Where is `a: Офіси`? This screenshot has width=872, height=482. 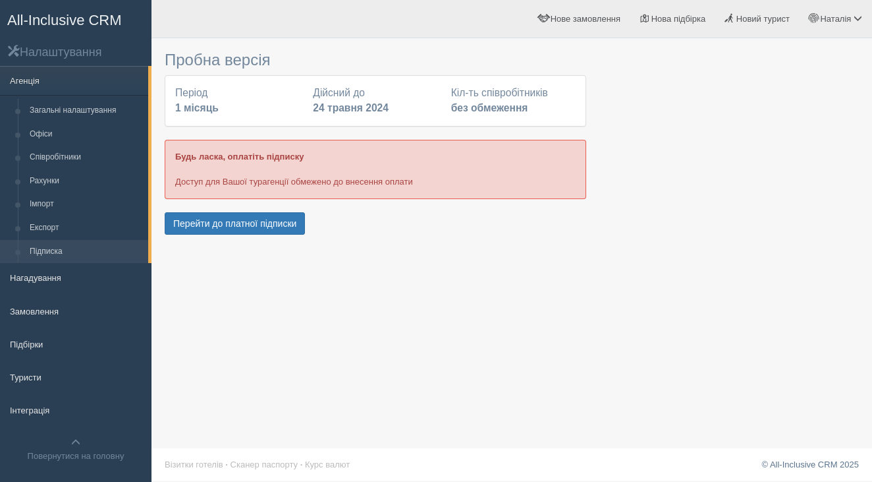
a: Офіси is located at coordinates (86, 134).